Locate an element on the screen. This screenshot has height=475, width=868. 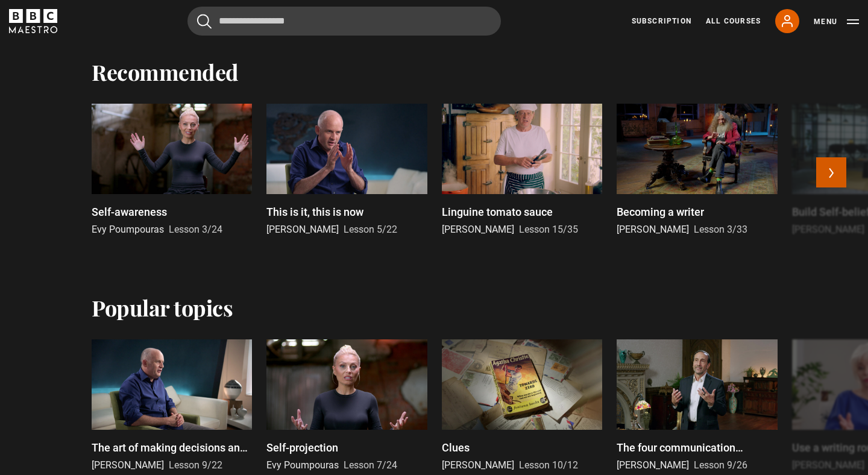
svg: BBC Maestro is located at coordinates (33, 21).